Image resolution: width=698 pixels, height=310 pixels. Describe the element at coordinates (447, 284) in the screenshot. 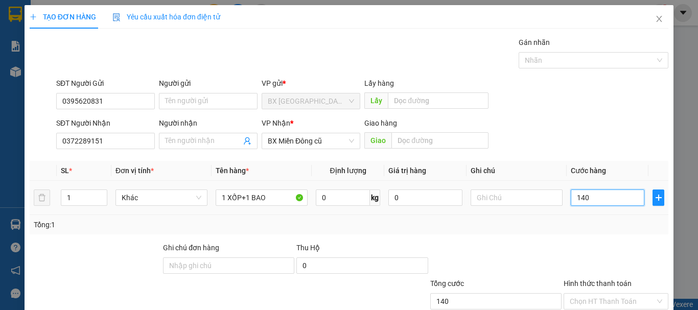

I see `span: Tổng cước` at that location.